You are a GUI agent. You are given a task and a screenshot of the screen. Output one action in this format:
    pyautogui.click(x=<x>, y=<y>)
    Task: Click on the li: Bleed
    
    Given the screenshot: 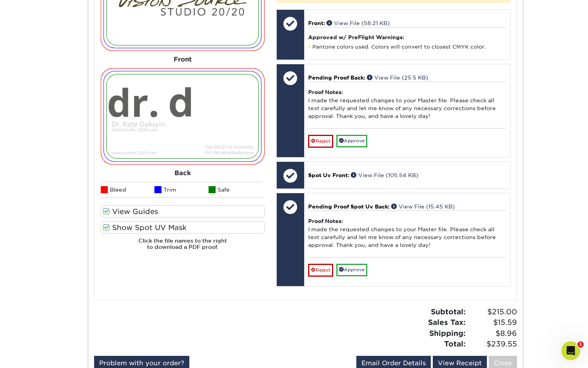 What is the action you would take?
    pyautogui.click(x=128, y=190)
    